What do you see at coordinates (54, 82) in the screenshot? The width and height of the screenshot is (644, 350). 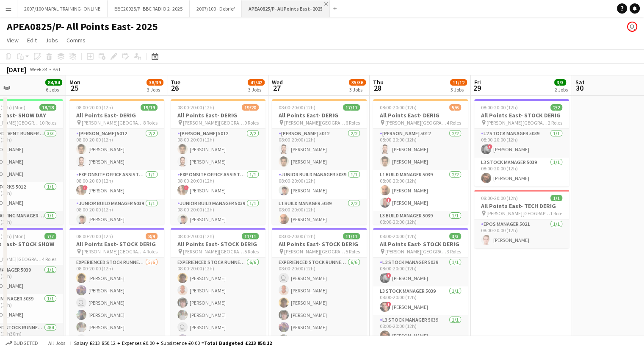 I see `span: 84/84` at bounding box center [54, 82].